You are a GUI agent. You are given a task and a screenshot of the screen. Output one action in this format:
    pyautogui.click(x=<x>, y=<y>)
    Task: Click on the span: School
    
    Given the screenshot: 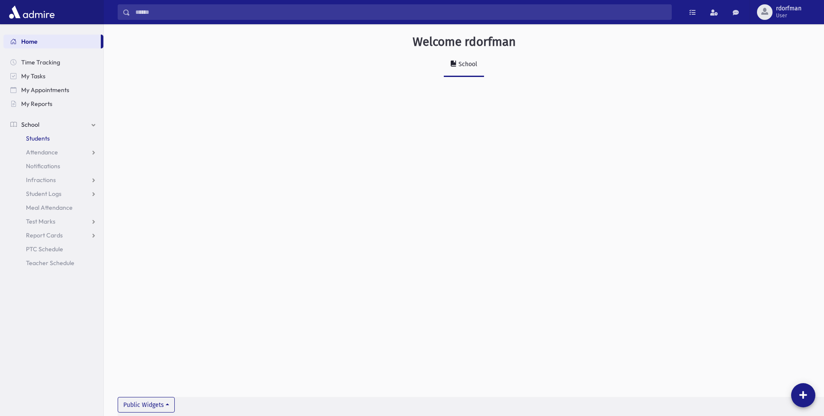 What is the action you would take?
    pyautogui.click(x=30, y=125)
    